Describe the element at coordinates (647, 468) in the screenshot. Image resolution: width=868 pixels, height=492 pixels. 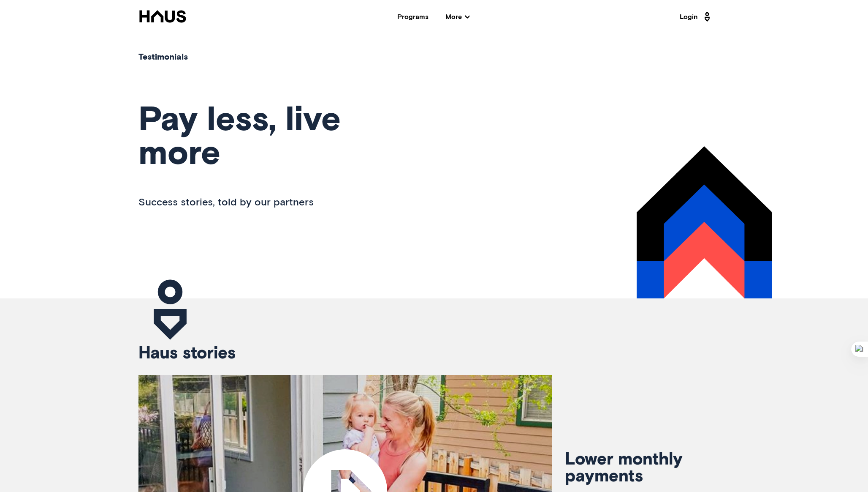
I see `h3: Lower monthly payments` at that location.